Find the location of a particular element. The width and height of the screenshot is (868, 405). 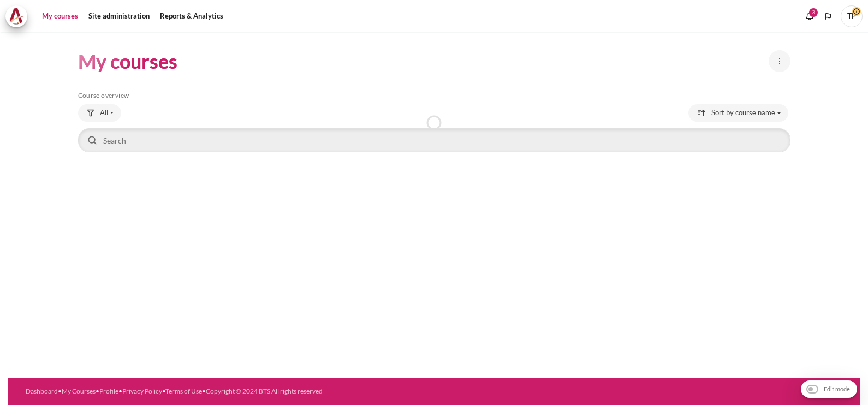

h1: My courses is located at coordinates (128, 61).